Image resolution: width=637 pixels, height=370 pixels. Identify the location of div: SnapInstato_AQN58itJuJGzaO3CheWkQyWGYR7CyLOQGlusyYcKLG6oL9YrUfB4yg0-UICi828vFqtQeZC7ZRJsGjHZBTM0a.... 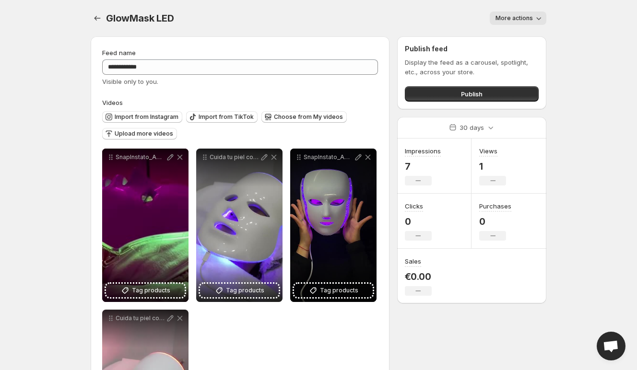
(145, 226).